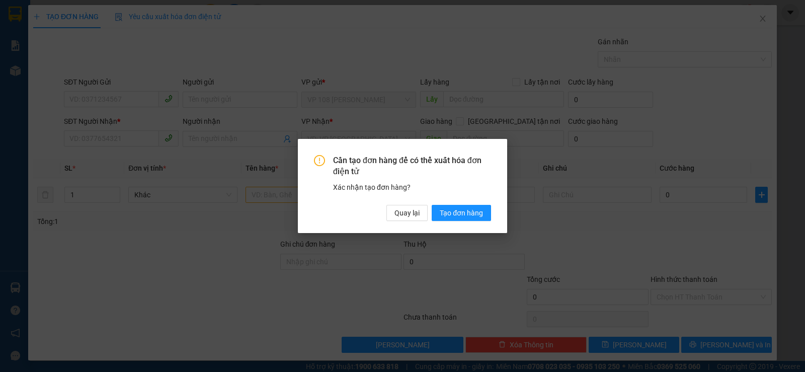 This screenshot has height=372, width=805. I want to click on span: Cần tạo đơn hàng để có thể xuất hóa đơn điện tử, so click(412, 166).